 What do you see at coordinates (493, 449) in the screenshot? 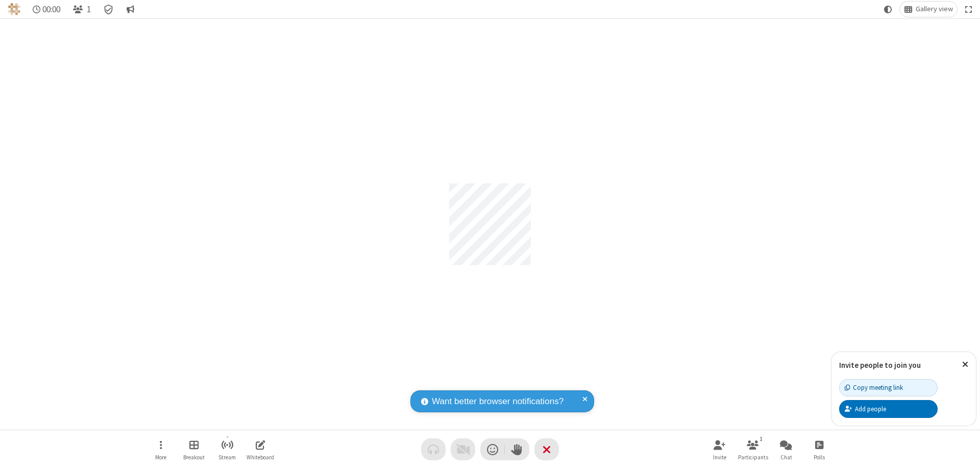
I see `button: Send a reaction` at bounding box center [493, 449].